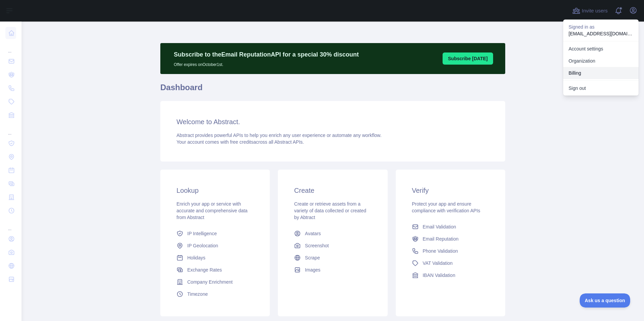 The height and width of the screenshot is (321, 644). I want to click on a: IP Intelligence, so click(214, 234).